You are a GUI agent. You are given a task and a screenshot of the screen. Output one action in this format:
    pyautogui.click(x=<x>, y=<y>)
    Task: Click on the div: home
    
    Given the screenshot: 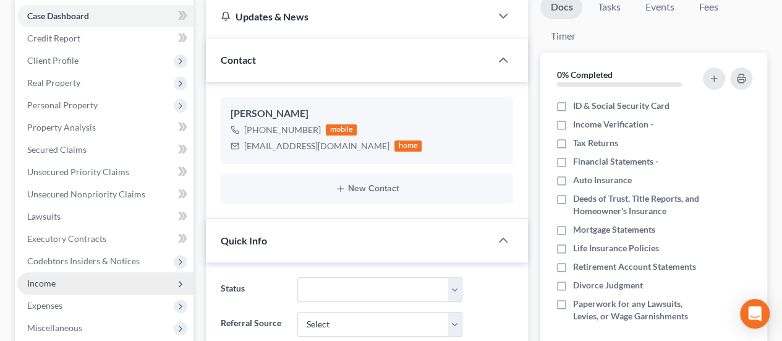 What is the action you would take?
    pyautogui.click(x=408, y=146)
    